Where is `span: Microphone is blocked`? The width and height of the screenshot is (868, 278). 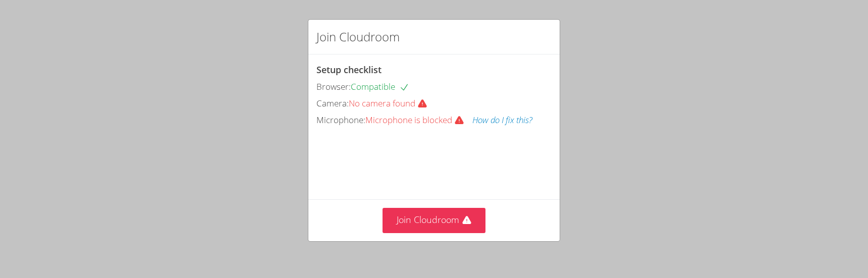 span: Microphone is blocked is located at coordinates (419, 120).